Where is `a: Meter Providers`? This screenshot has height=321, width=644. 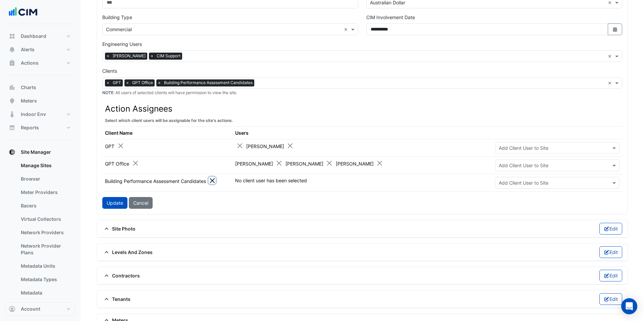
a: Meter Providers is located at coordinates (45, 192).